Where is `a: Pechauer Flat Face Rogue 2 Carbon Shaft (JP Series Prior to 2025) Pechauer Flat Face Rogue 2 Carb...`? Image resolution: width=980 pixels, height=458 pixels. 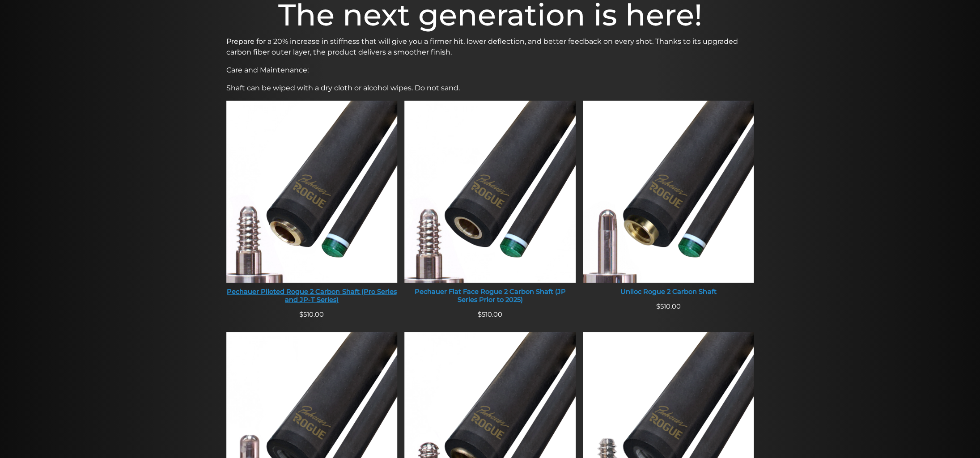 a: Pechauer Flat Face Rogue 2 Carbon Shaft (JP Series Prior to 2025) Pechauer Flat Face Rogue 2 Carb... is located at coordinates (490, 205).